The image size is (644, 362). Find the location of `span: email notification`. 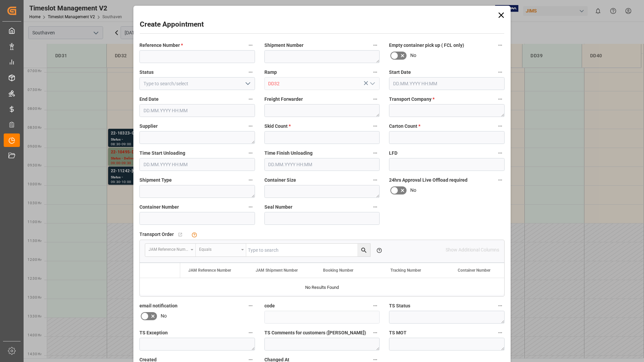

span: email notification is located at coordinates (158, 305).